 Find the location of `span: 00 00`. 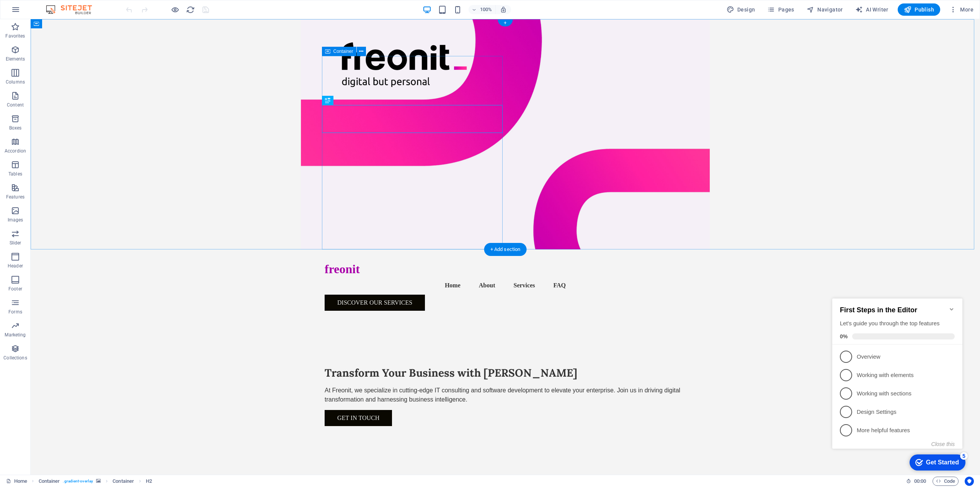

span: 00 00 is located at coordinates (920, 481).